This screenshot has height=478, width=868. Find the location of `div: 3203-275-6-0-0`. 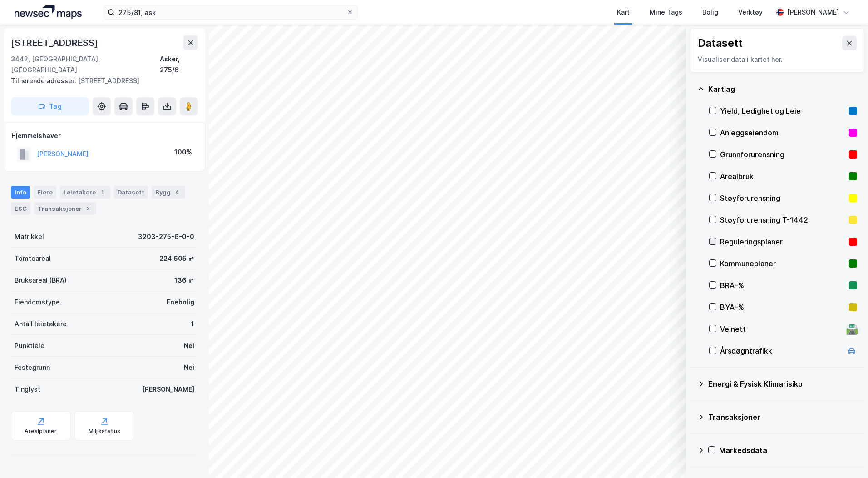

div: 3203-275-6-0-0 is located at coordinates (166, 236).